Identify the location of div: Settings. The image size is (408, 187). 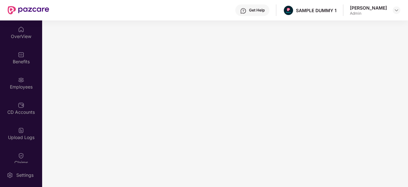
(25, 175).